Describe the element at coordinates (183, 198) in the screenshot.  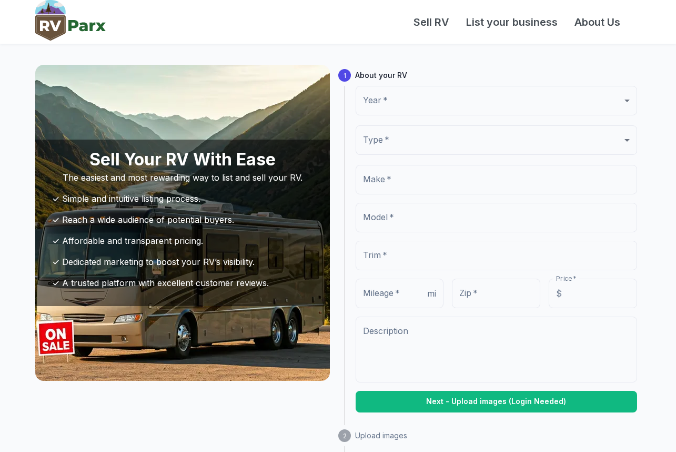
I see `li: ✓ Simple and intuitive listing process.` at that location.